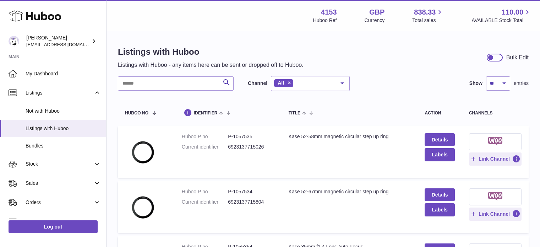  I want to click on span: Not with Huboo, so click(63, 111).